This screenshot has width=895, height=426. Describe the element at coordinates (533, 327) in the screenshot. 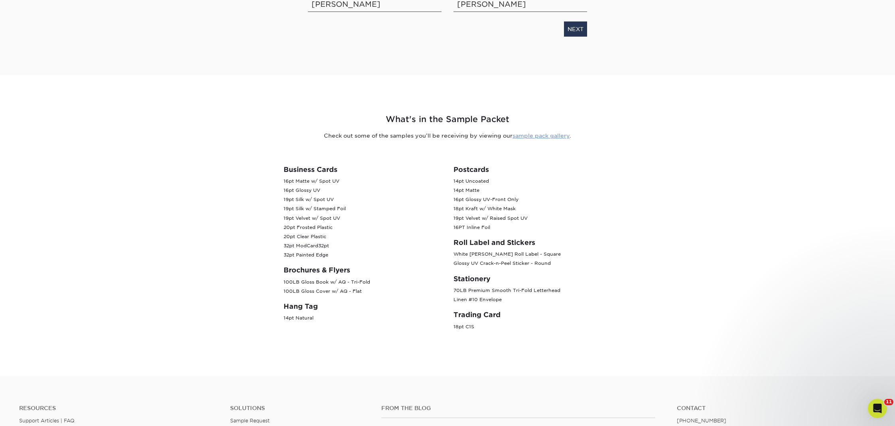

I see `p: 18pt C1S` at that location.